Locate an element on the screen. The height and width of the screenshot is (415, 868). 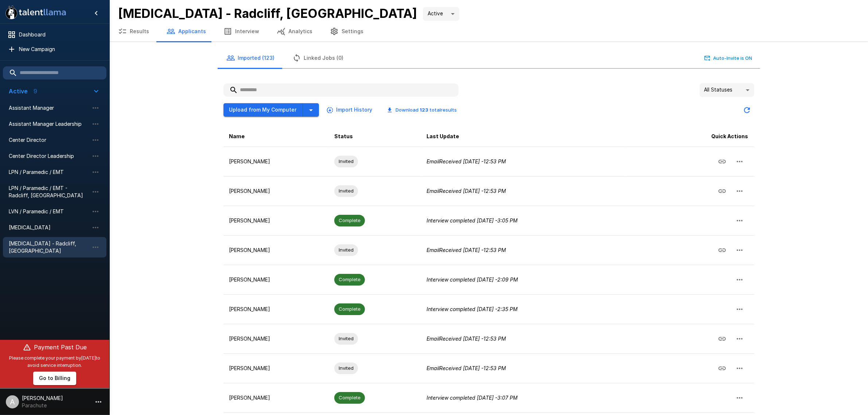
button: Upload from My Computer is located at coordinates (263, 110).